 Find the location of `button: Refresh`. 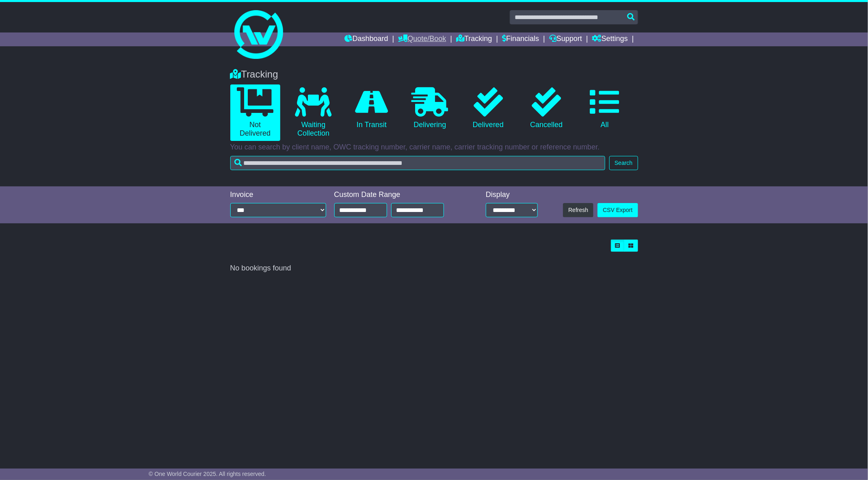

button: Refresh is located at coordinates (578, 210).